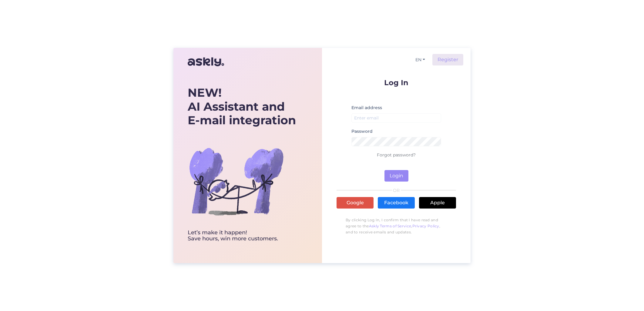 This screenshot has height=311, width=644. I want to click on button: Login, so click(396, 176).